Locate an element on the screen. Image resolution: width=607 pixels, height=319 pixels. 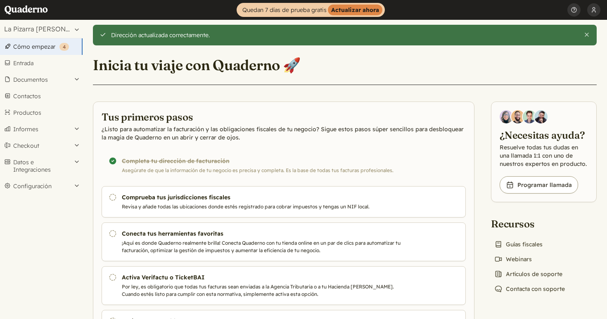
a: Quedan 7 días de prueba gratisActualizar ahora is located at coordinates (311, 10).